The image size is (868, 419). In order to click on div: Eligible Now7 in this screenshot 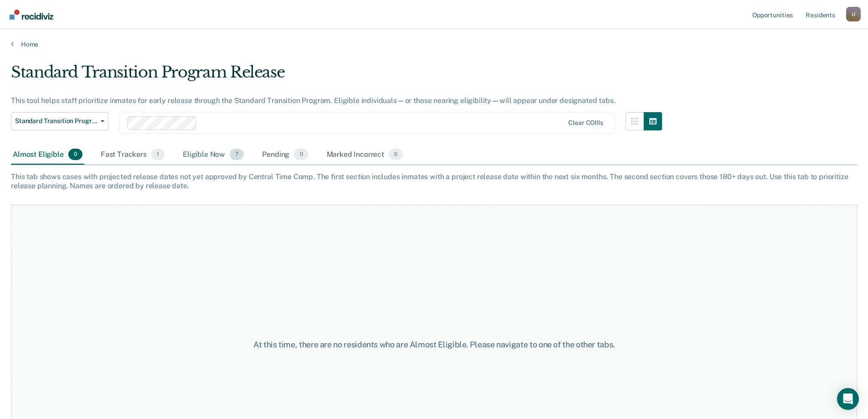, I will do `click(213, 155)`.